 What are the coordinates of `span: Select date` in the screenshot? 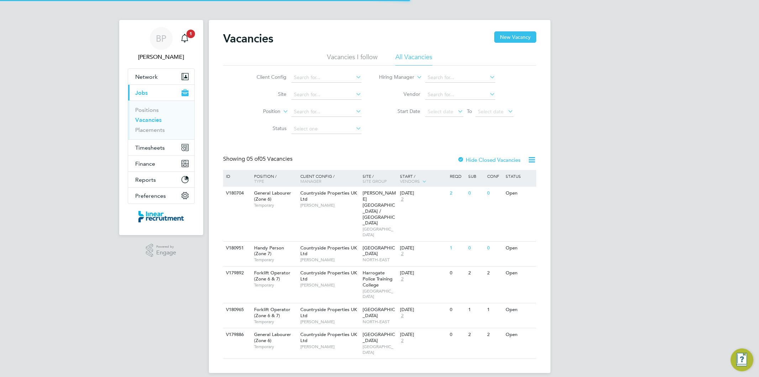 It's located at (491, 111).